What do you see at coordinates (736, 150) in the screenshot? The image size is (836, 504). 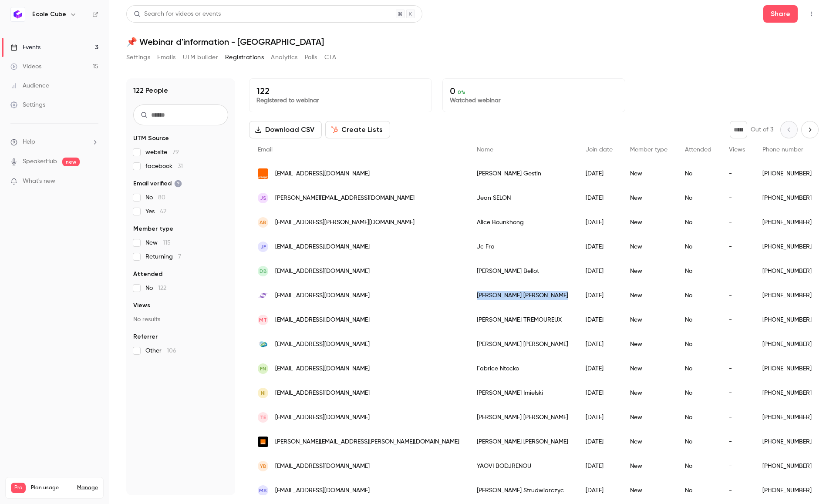 I see `span: Views` at bounding box center [736, 150].